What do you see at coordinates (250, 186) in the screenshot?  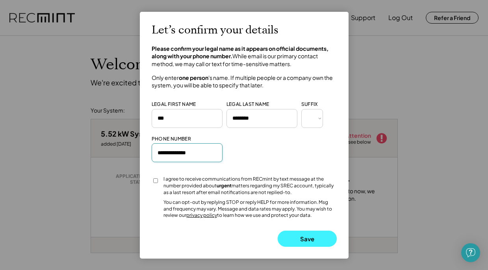 I see `div: I agree to receive communications from RECmint by text message at the number provided about matte...` at bounding box center [250, 186].